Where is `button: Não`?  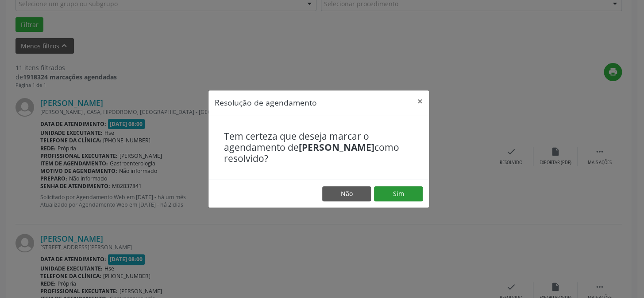 button: Não is located at coordinates (346, 194).